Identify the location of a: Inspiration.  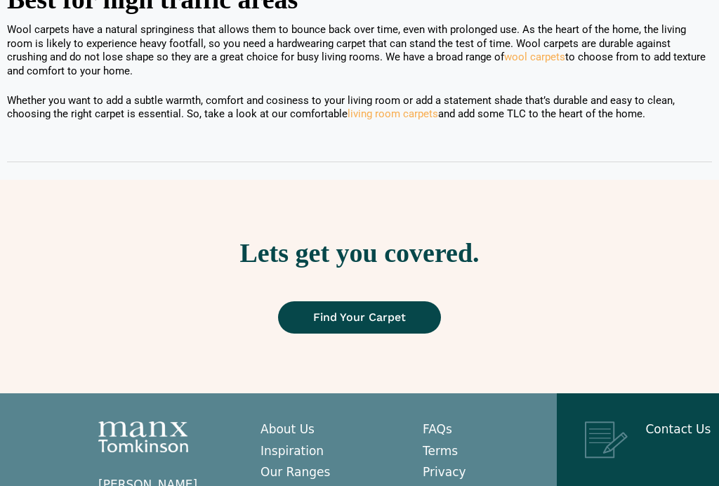
(292, 451).